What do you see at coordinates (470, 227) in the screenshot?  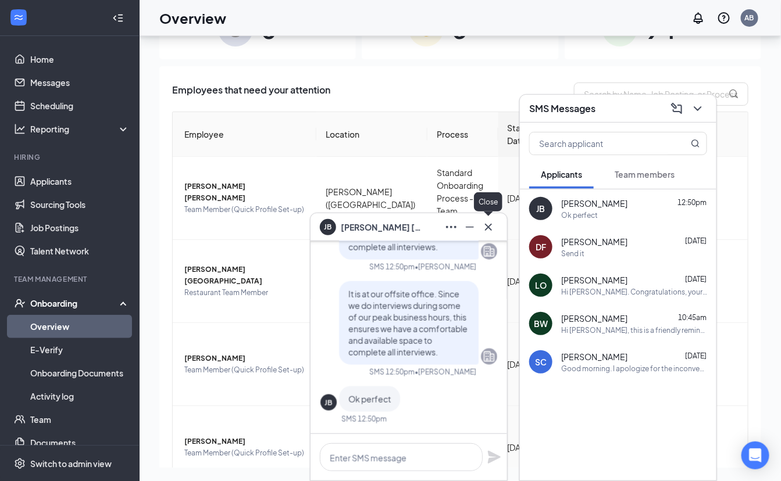 I see `svg: Minimize` at bounding box center [470, 227].